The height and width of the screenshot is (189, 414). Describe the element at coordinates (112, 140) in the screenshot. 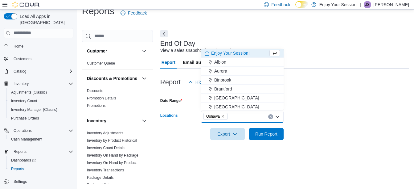

I see `span: Inventory by Product Historical` at that location.